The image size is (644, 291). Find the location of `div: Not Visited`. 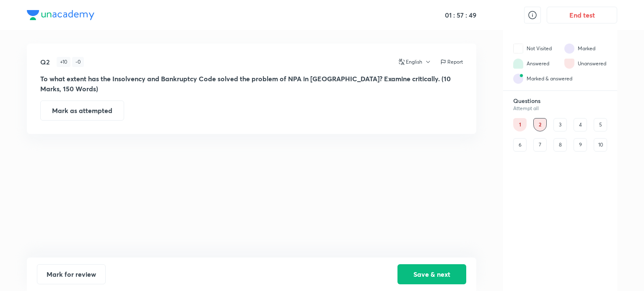

div: Not Visited is located at coordinates (539, 49).